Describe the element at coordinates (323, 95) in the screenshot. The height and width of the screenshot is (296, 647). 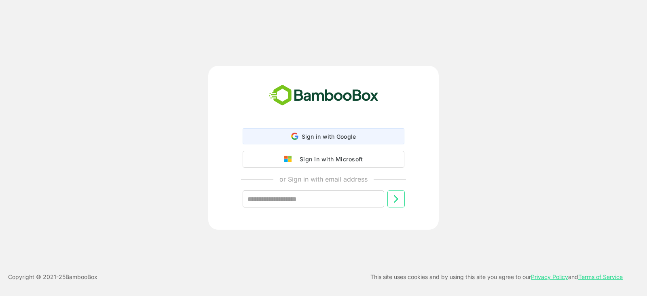
I see `img: bamboobox` at that location.